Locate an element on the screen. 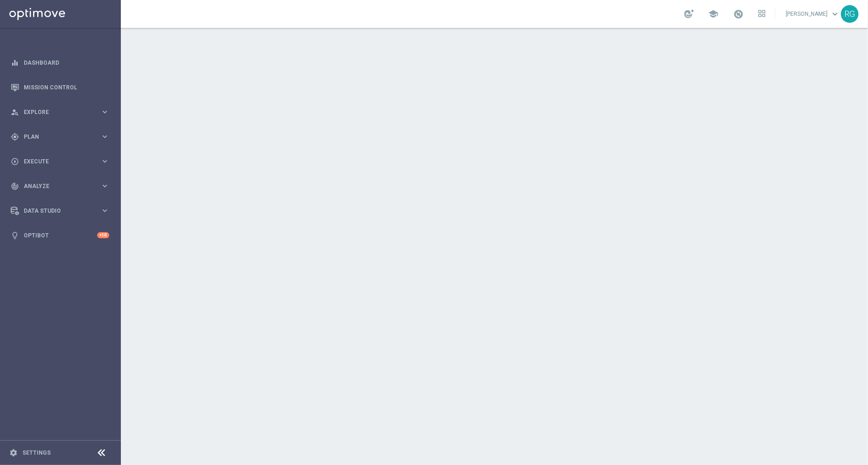 The height and width of the screenshot is (465, 868). div: track_changes Analyze keyboard_arrow_right is located at coordinates (60, 186).